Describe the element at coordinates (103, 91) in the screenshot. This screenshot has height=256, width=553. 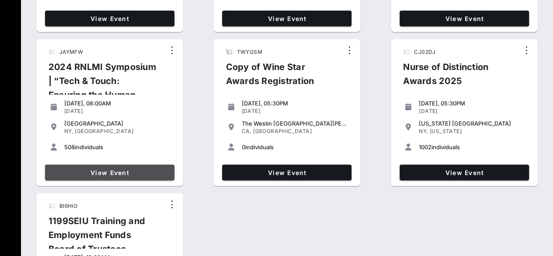
I see `div: 2024 RNLMI Symposium | “Tech & Touch: Ensuring the Human Element…` at that location.